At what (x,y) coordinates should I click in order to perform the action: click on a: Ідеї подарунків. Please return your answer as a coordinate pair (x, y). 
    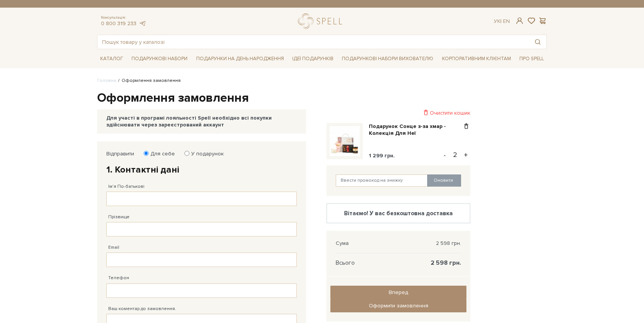
    Looking at the image, I should click on (313, 59).